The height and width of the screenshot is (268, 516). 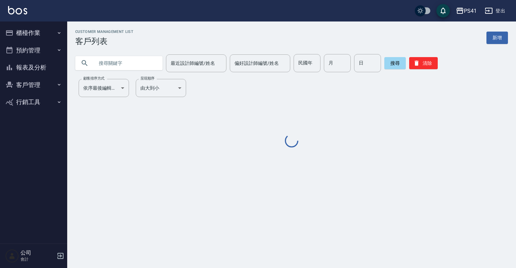 I want to click on img: Logo, so click(x=17, y=10).